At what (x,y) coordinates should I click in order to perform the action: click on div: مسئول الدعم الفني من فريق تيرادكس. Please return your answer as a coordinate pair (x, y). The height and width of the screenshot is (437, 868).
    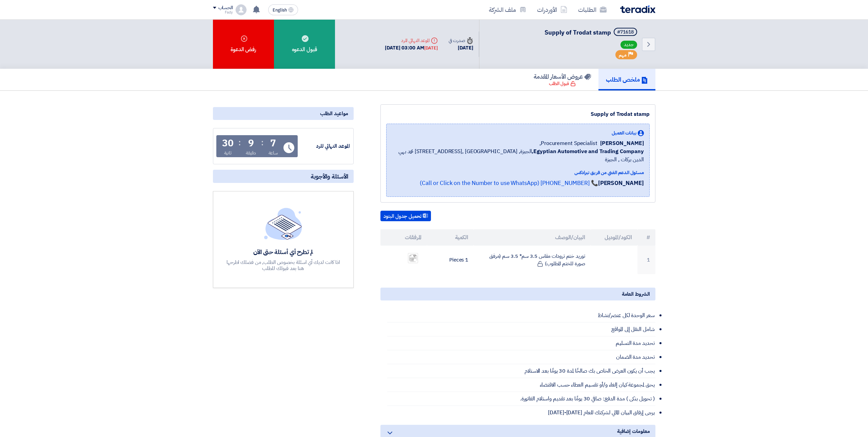
    Looking at the image, I should click on (518, 173).